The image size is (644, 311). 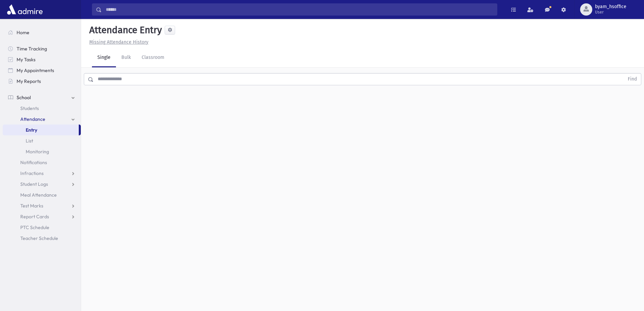 I want to click on input: Search, so click(x=299, y=9).